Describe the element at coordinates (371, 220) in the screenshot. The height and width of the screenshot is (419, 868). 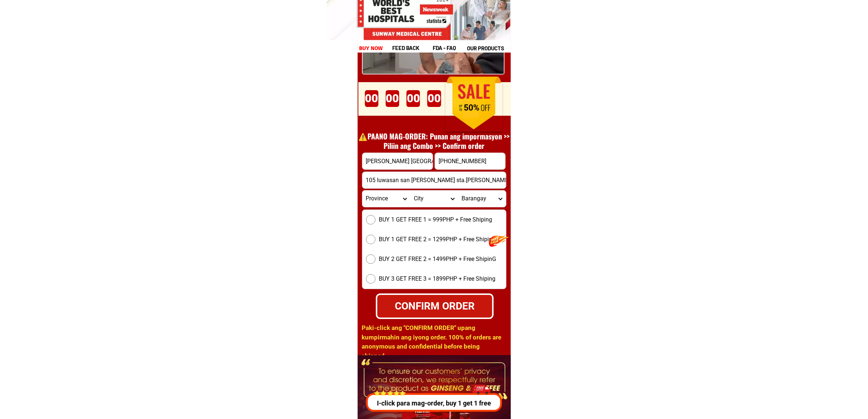
I see `input: BUY 1 GET FREE 1 = 999PHP + Free Shiping` at that location.